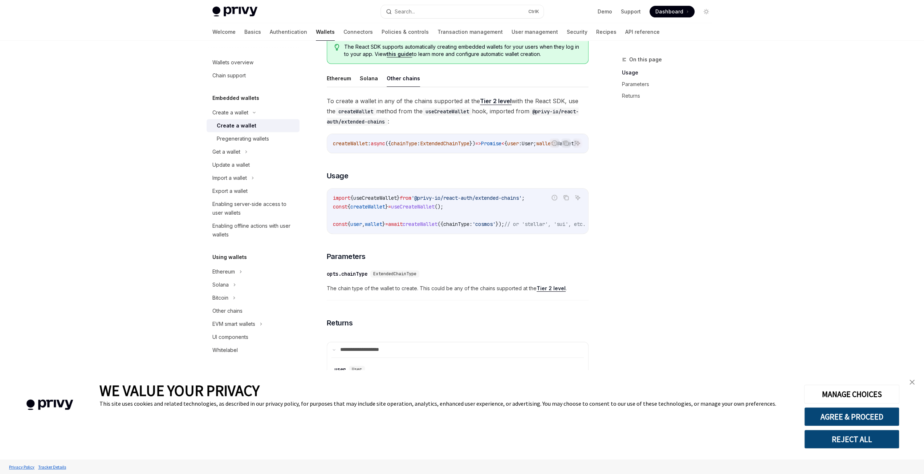 The height and width of the screenshot is (474, 924). What do you see at coordinates (535, 32) in the screenshot?
I see `a: User management` at bounding box center [535, 32].